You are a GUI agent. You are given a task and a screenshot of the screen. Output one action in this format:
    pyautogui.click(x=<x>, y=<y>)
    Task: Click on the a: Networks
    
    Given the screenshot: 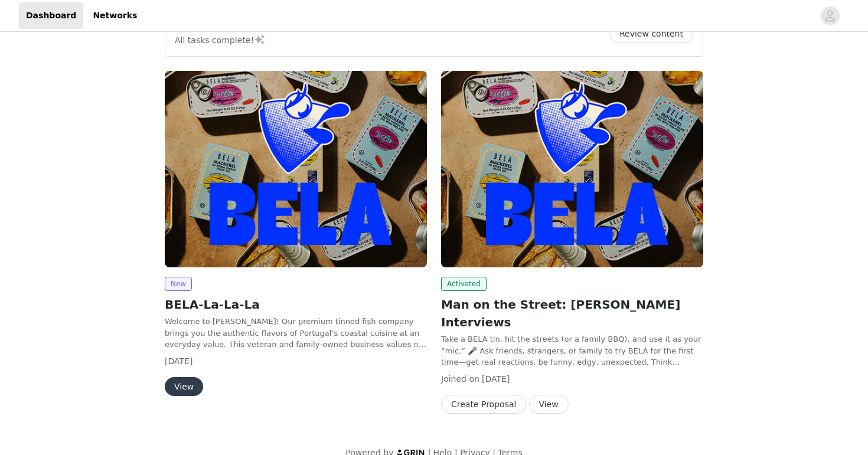 What is the action you would take?
    pyautogui.click(x=115, y=15)
    